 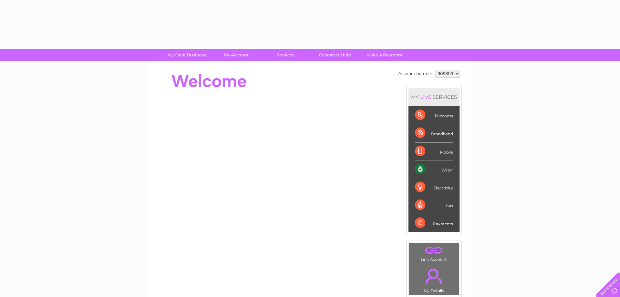 I want to click on div: Broadband, so click(x=434, y=133).